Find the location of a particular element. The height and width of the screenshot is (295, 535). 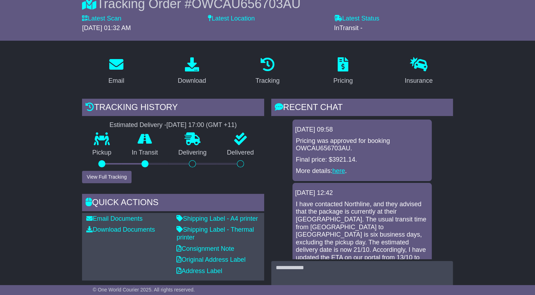

label: Latest Status is located at coordinates (357, 19).